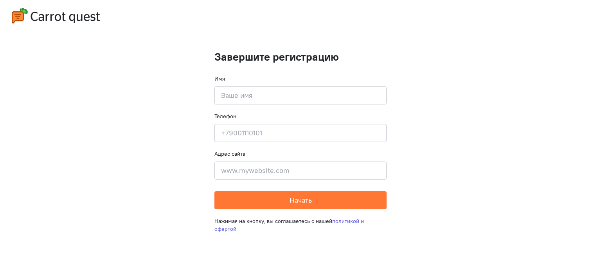 The width and height of the screenshot is (601, 275). What do you see at coordinates (301, 200) in the screenshot?
I see `button: Начать` at bounding box center [301, 200].